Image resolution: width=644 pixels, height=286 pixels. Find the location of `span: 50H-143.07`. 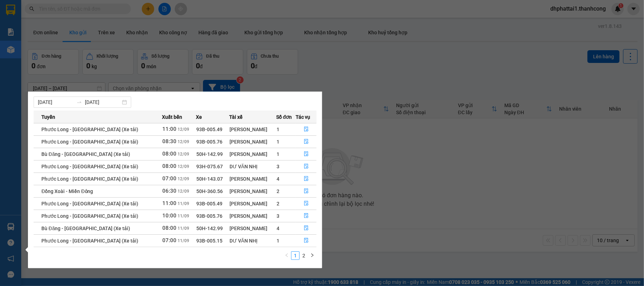

span: 50H-143.07 is located at coordinates (210, 179).